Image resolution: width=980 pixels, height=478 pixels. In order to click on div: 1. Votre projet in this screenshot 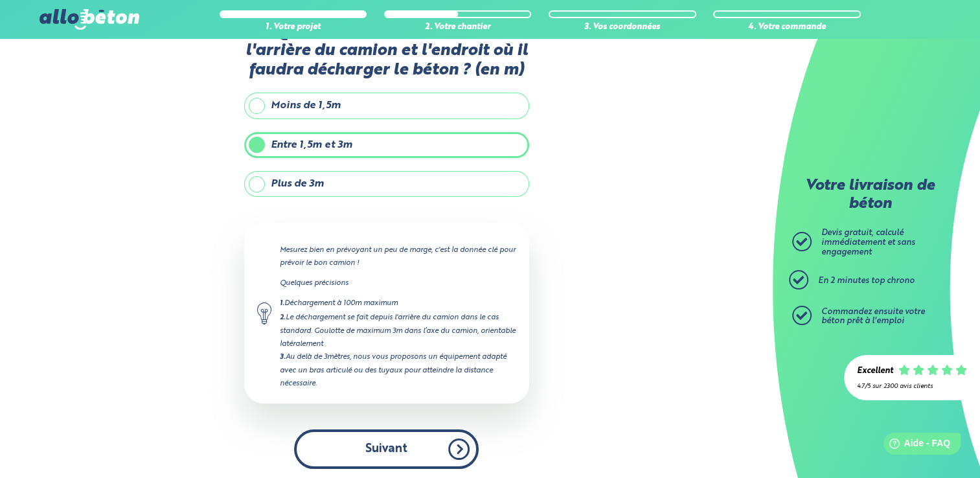, I will do `click(294, 27)`.